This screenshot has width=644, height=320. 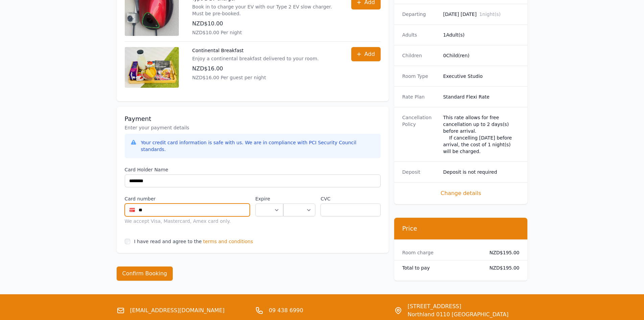 I want to click on dt: Departing, so click(x=420, y=14).